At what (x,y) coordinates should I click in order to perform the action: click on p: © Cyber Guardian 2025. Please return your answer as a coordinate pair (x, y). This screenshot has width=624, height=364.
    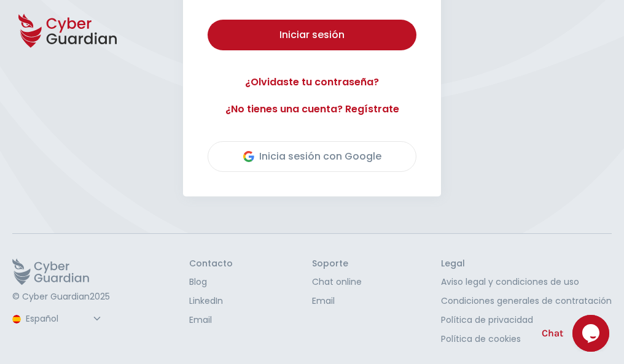
    Looking at the image, I should click on (61, 297).